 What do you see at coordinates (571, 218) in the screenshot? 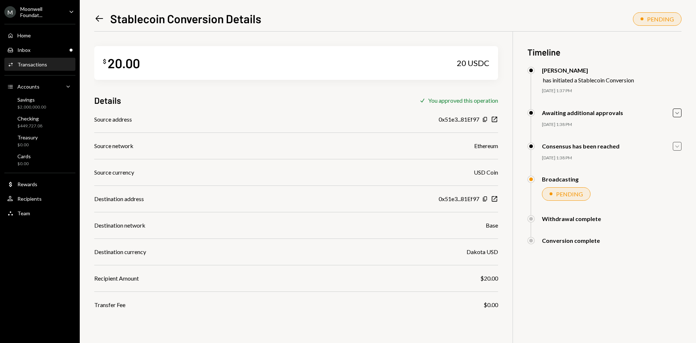
I see `div: Withdrawal complete` at bounding box center [571, 218].